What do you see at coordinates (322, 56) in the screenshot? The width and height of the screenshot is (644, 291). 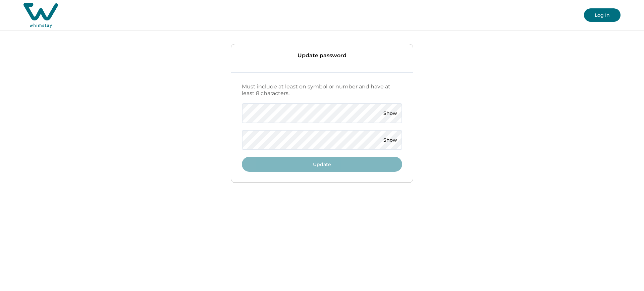 I see `p: Update password` at bounding box center [322, 56].